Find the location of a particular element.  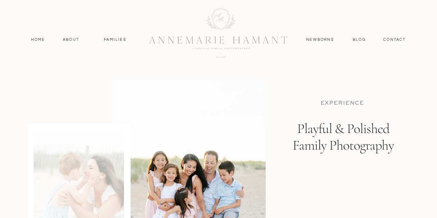

a: contact is located at coordinates (395, 40).